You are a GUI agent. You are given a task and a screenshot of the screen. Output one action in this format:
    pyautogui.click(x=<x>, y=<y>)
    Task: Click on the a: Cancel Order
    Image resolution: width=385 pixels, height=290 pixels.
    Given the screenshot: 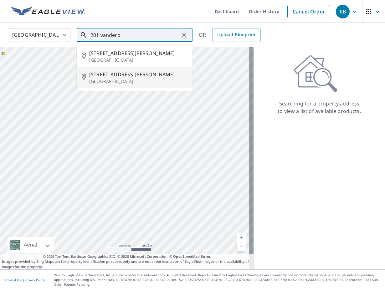 What is the action you would take?
    pyautogui.click(x=308, y=12)
    